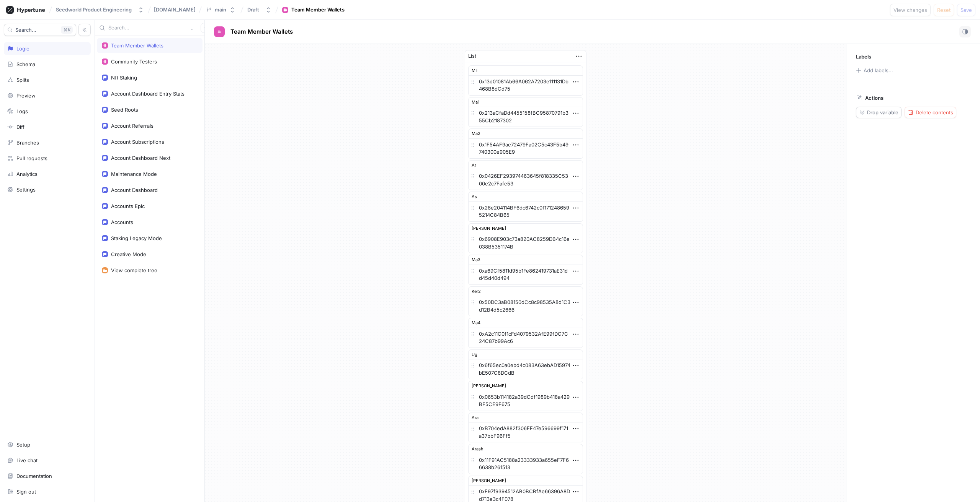 The height and width of the screenshot is (502, 980). I want to click on button: Reset, so click(944, 10).